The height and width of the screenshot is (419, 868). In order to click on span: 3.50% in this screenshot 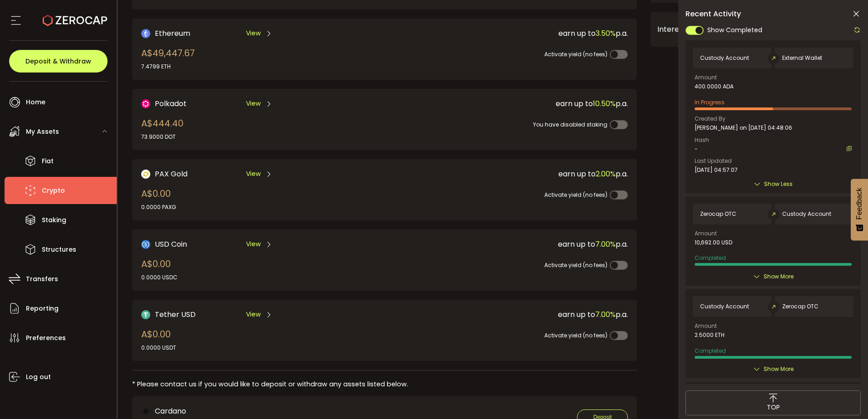, I will do `click(605, 33)`.